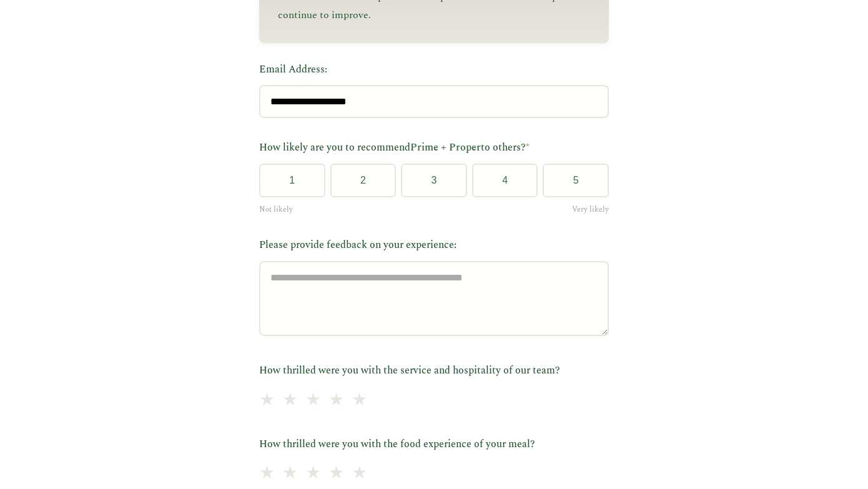 The height and width of the screenshot is (489, 868). I want to click on label: Email Address:, so click(434, 70).